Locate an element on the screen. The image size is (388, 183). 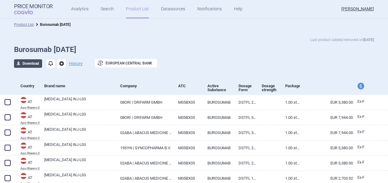
button: History is located at coordinates (76, 64).